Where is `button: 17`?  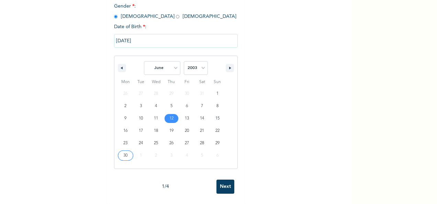 button: 17 is located at coordinates (141, 131).